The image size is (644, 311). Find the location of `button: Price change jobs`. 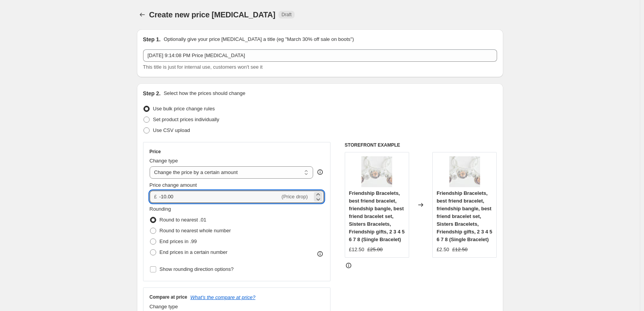

button: Price change jobs is located at coordinates (142, 14).